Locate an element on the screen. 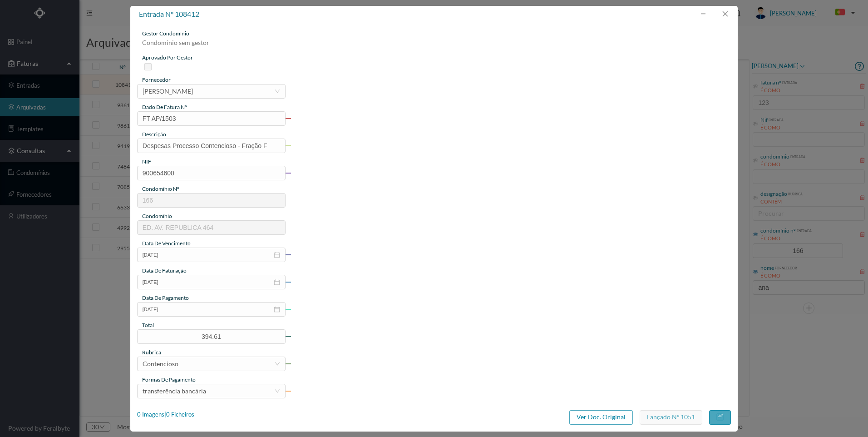 This screenshot has width=868, height=437. span: rubrica is located at coordinates (152, 352).